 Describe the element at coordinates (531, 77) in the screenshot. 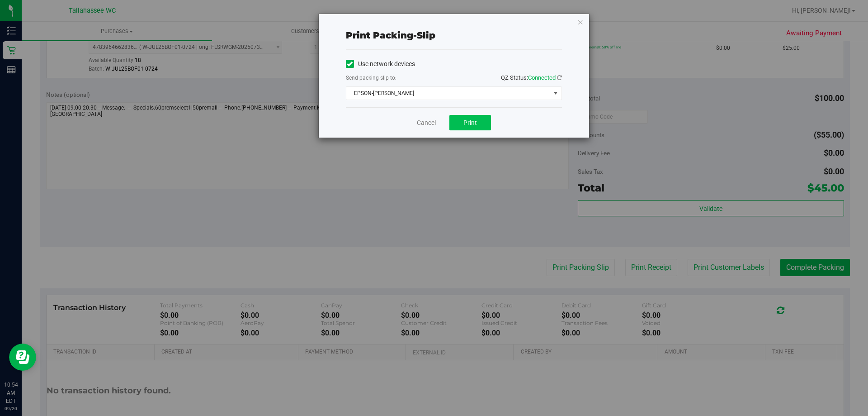

I see `span: QZ Status:` at that location.